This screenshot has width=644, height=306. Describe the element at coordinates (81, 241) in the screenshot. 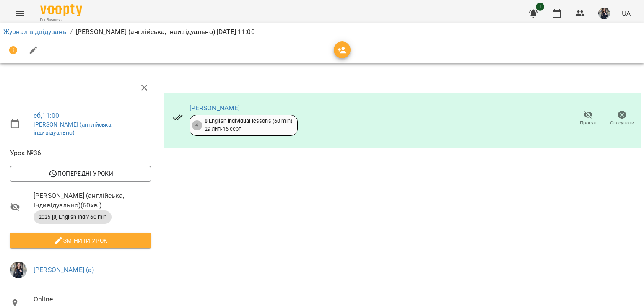

I see `span: Змінити урок` at that location.